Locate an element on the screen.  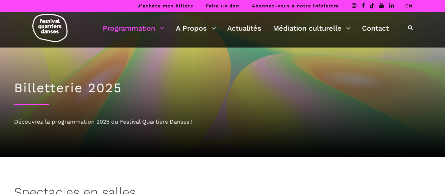
a: Faire un don is located at coordinates (222, 6).